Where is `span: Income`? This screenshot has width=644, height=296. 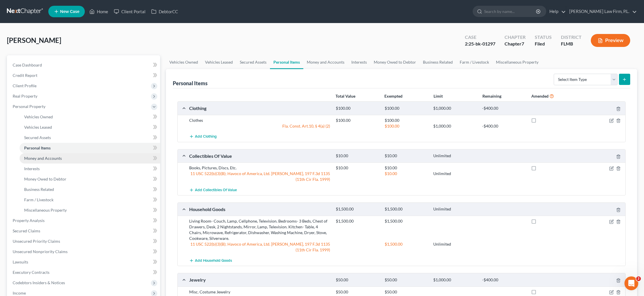
span: Income is located at coordinates (20, 293).